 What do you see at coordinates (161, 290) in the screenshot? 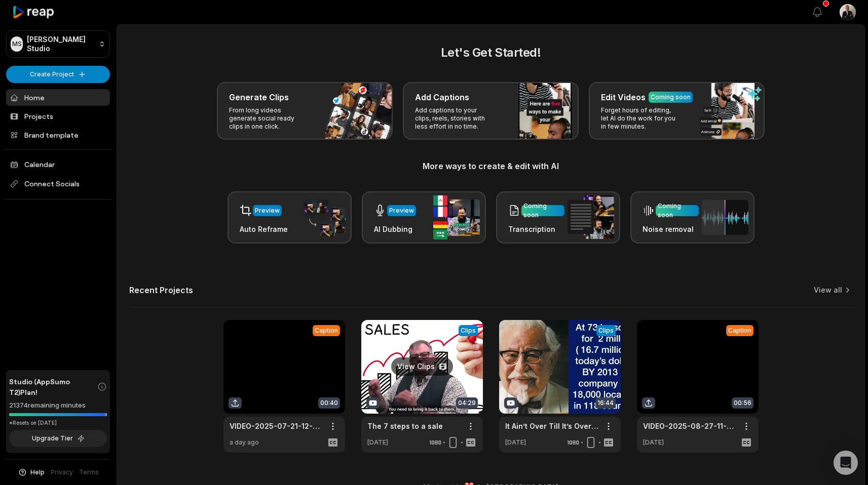
I see `h2: Recent Projects` at bounding box center [161, 290].